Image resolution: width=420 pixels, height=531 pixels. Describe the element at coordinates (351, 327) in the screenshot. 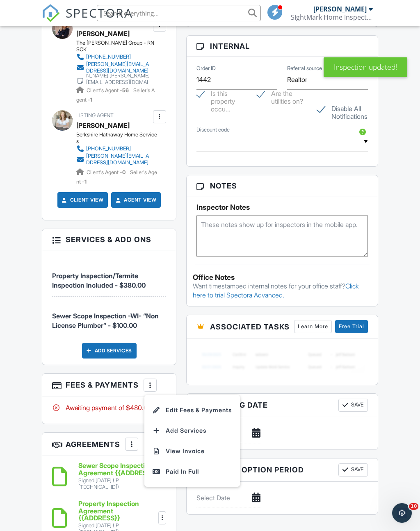

I see `a: Free Trial` at that location.